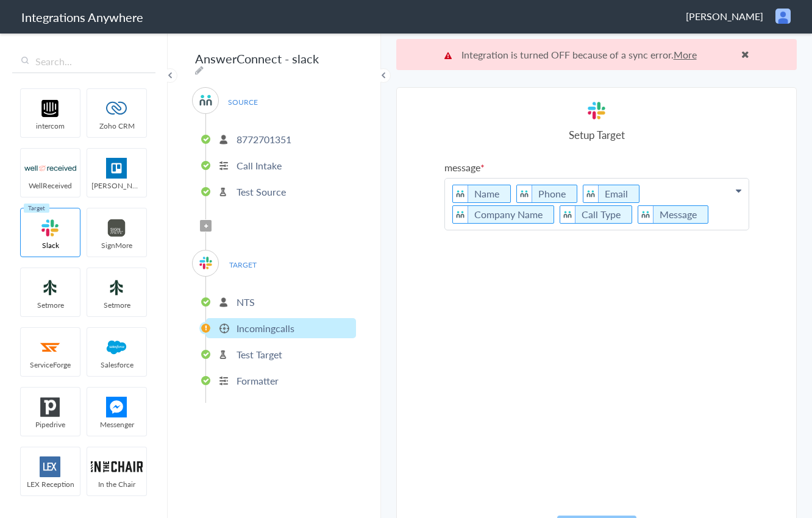 This screenshot has width=812, height=518. What do you see at coordinates (547, 194) in the screenshot?
I see `li: Phone` at bounding box center [547, 194].